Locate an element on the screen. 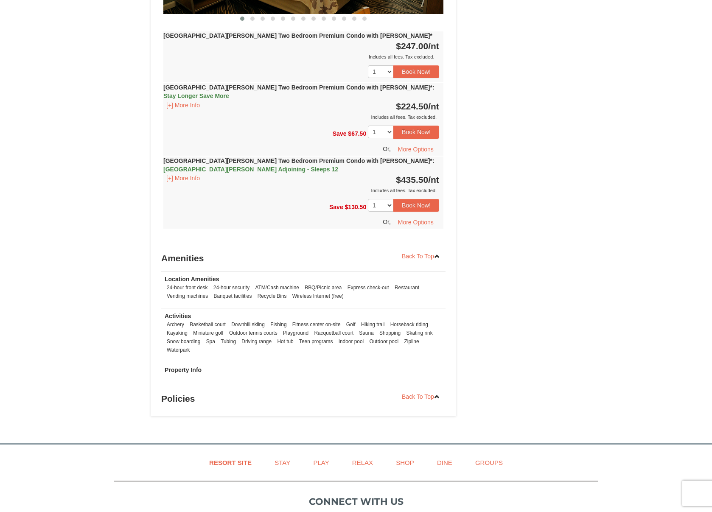  li: Express check-out is located at coordinates (368, 288).